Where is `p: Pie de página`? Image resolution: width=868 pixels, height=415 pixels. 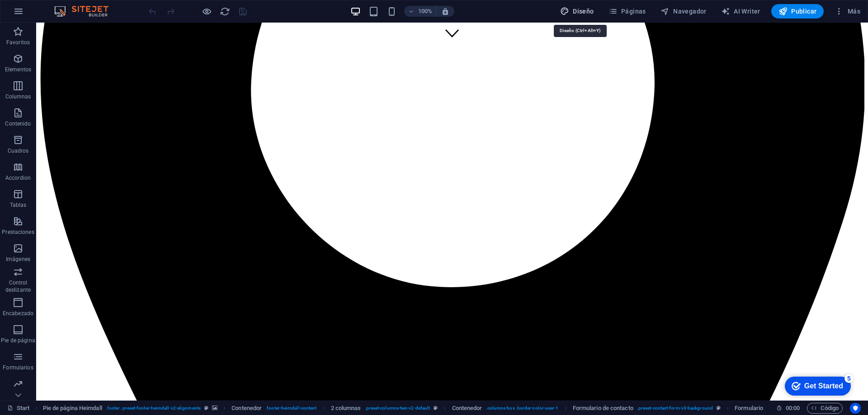
p: Pie de página is located at coordinates (17, 341).